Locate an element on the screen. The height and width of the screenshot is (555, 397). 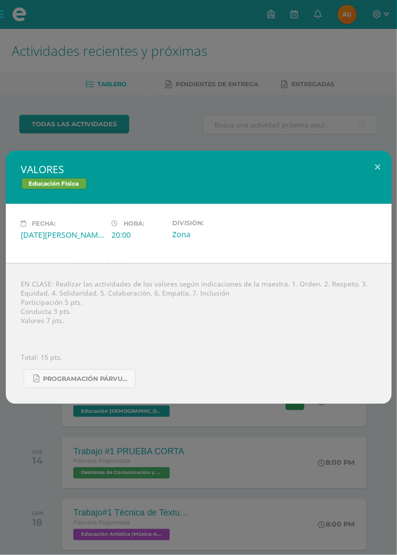
label: División: is located at coordinates (214, 223).